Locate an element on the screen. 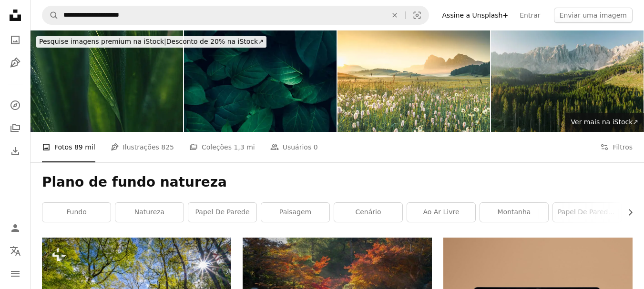 The image size is (644, 289). button: Menu is located at coordinates (15, 274).